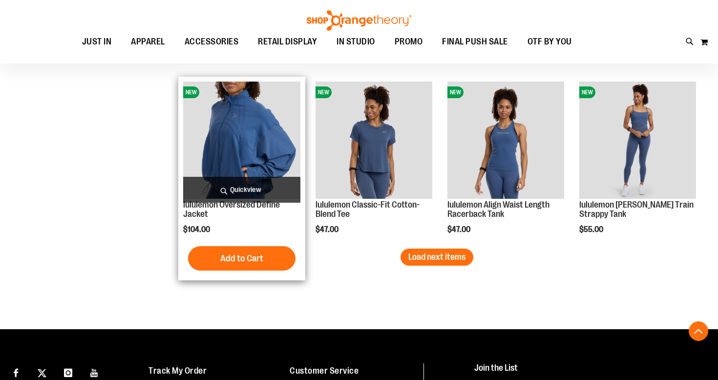 Image resolution: width=718 pixels, height=380 pixels. What do you see at coordinates (638, 140) in the screenshot?
I see `img: lululemon Wunder Train Strappy Tank` at bounding box center [638, 140].